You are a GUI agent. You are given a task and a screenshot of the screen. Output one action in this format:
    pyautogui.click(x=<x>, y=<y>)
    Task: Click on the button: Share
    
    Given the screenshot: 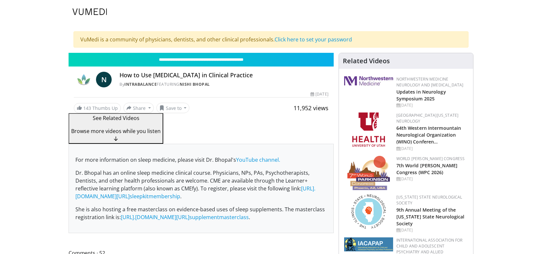 What is the action you would take?
    pyautogui.click(x=138, y=108)
    